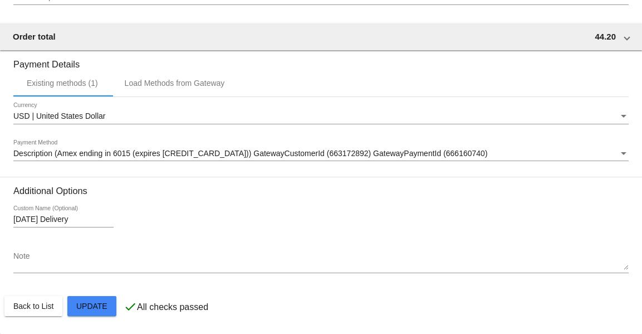 This screenshot has width=642, height=334. Describe the element at coordinates (130, 306) in the screenshot. I see `mat-icon: check` at that location.